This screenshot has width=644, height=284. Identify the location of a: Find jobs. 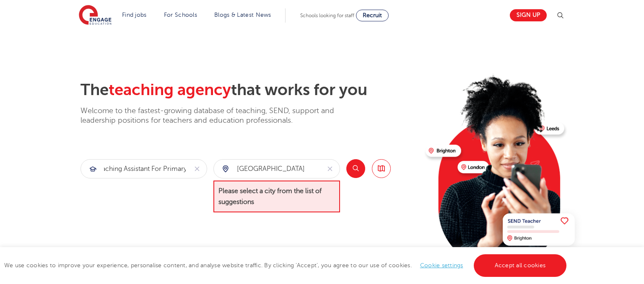
(134, 15).